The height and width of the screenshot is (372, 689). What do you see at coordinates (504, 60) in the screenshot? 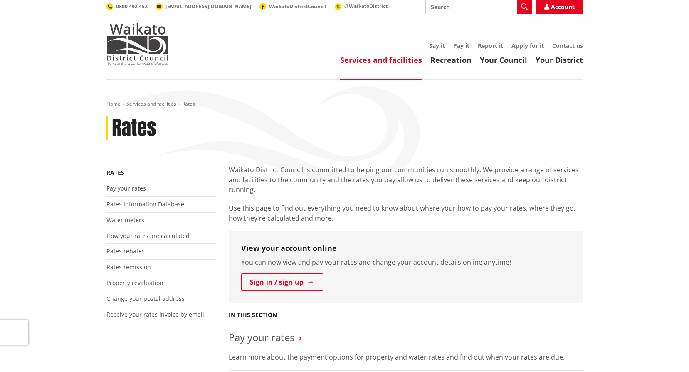
I see `a: Your Council` at bounding box center [504, 60].